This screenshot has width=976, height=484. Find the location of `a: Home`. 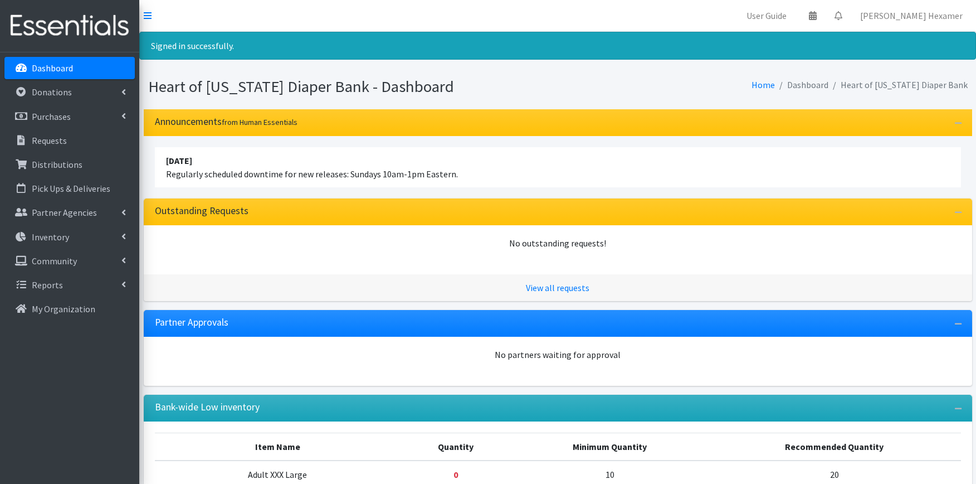

a: Home is located at coordinates (763, 85).